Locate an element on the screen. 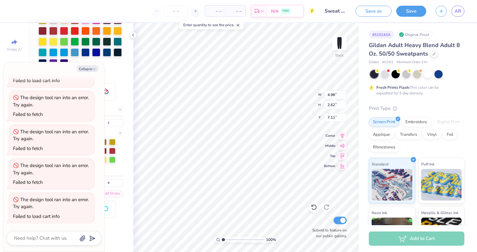 The image size is (477, 252). span: Puff Ink is located at coordinates (428, 164).